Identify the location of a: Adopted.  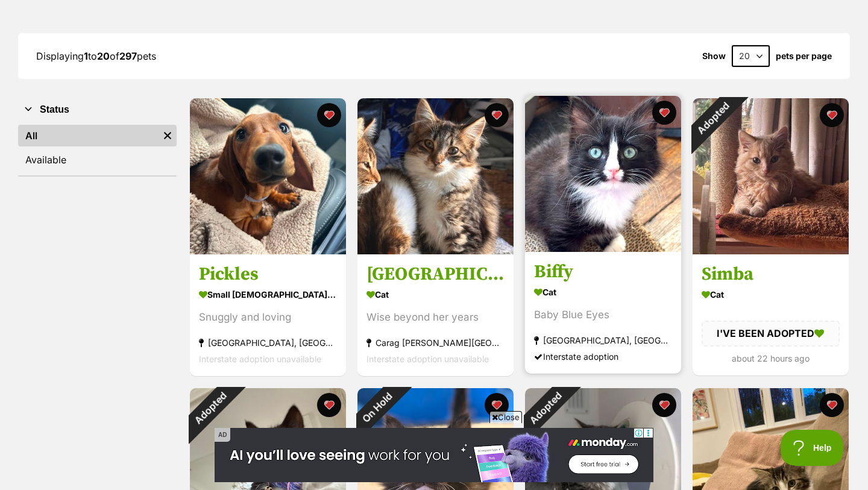
(770, 251).